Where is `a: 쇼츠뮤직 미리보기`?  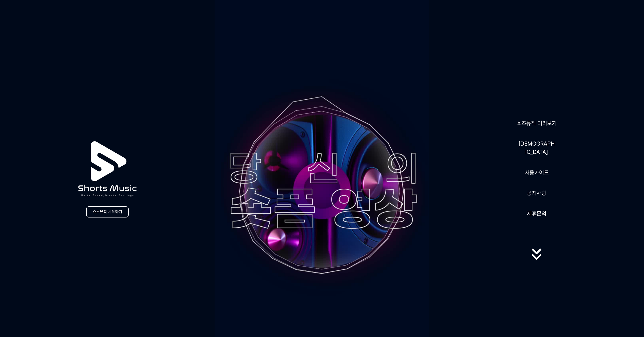 a: 쇼츠뮤직 미리보기 is located at coordinates (537, 124).